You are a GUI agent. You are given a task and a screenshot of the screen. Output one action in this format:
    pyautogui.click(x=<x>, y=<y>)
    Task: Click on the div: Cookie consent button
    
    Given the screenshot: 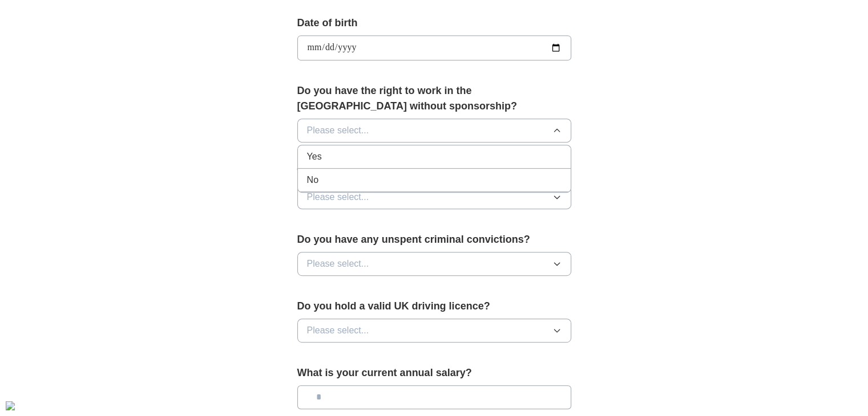 What is the action you would take?
    pyautogui.click(x=11, y=406)
    